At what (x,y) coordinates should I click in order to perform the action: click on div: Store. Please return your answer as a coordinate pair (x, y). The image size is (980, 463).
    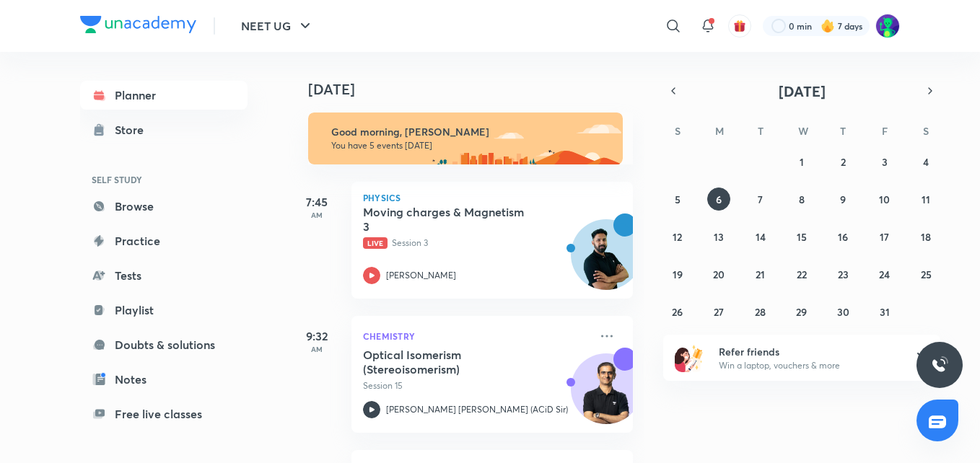
    Looking at the image, I should click on (133, 130).